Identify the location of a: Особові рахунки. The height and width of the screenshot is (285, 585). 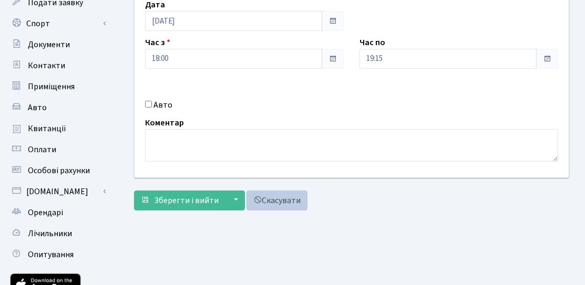
(58, 171).